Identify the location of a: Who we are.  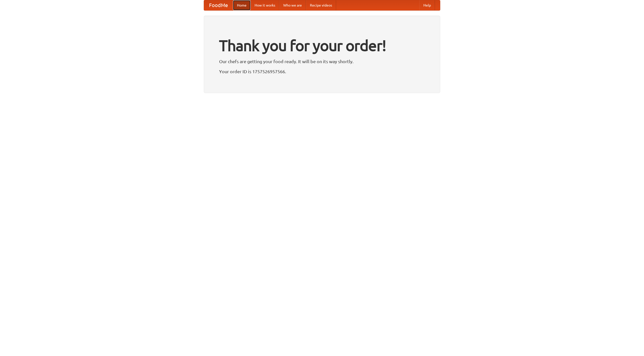
(293, 5).